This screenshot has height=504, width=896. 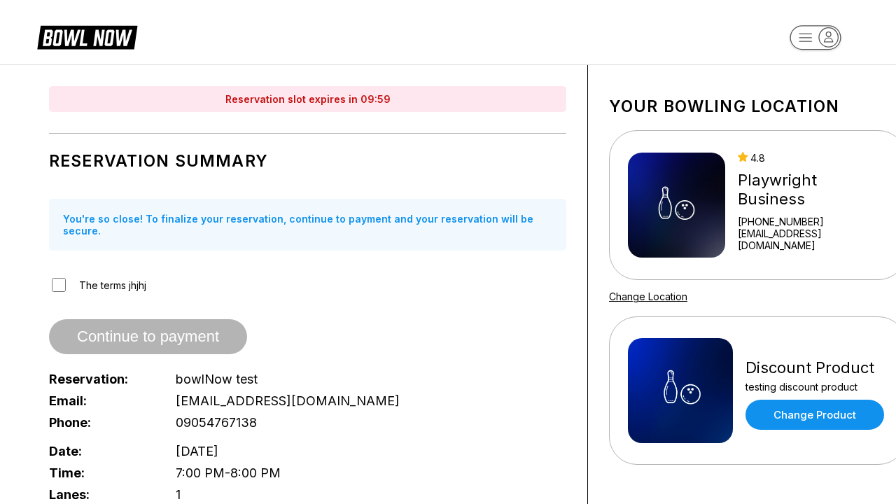 What do you see at coordinates (812, 190) in the screenshot?
I see `div: Playwright Business` at bounding box center [812, 190].